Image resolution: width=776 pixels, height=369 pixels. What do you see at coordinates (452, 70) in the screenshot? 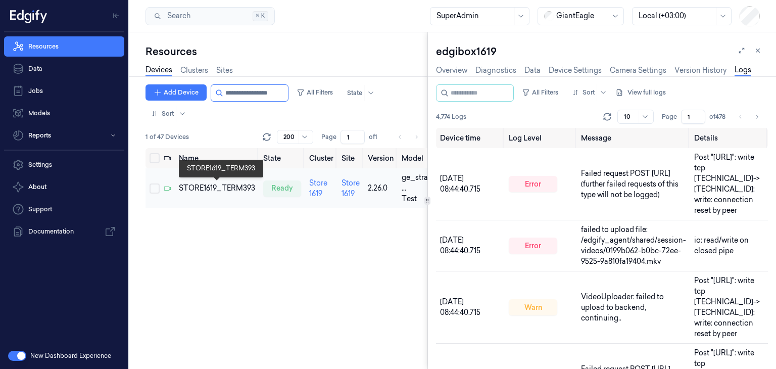
I see `a: Overview` at bounding box center [452, 70].